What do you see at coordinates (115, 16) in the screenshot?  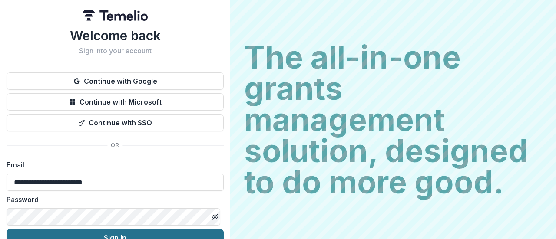 I see `img: Temelio` at bounding box center [115, 16].